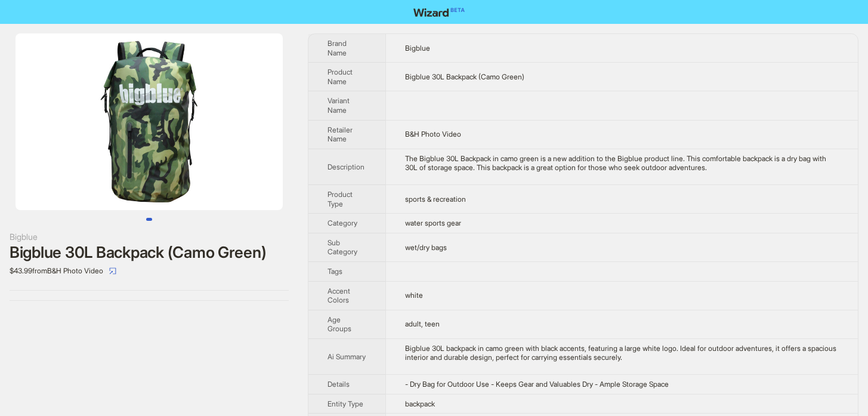 The height and width of the screenshot is (416, 868). Describe the element at coordinates (426, 247) in the screenshot. I see `span: wet/dry bags` at that location.